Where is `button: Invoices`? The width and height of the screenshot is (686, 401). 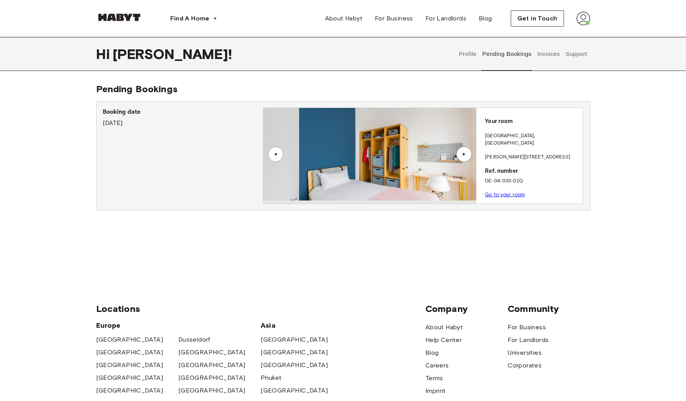
button: Invoices is located at coordinates (548, 54).